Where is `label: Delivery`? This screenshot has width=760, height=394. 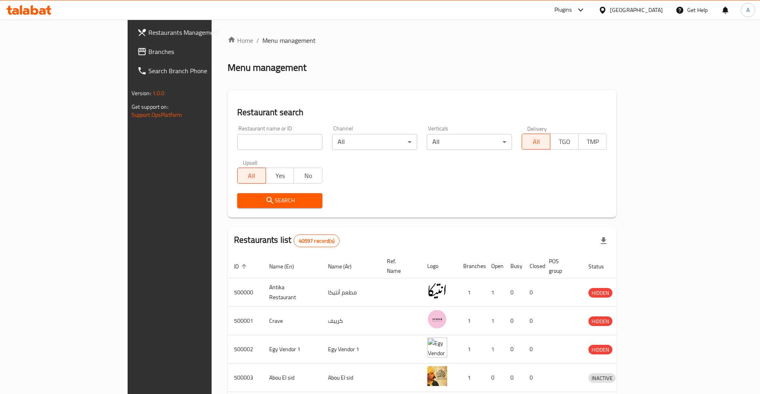 label: Delivery is located at coordinates (537, 128).